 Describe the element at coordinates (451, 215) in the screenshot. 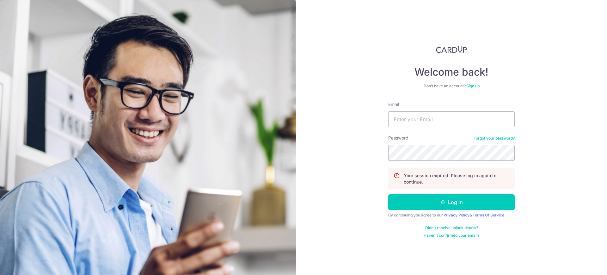

I see `div: By continuing you agree to our &` at that location.